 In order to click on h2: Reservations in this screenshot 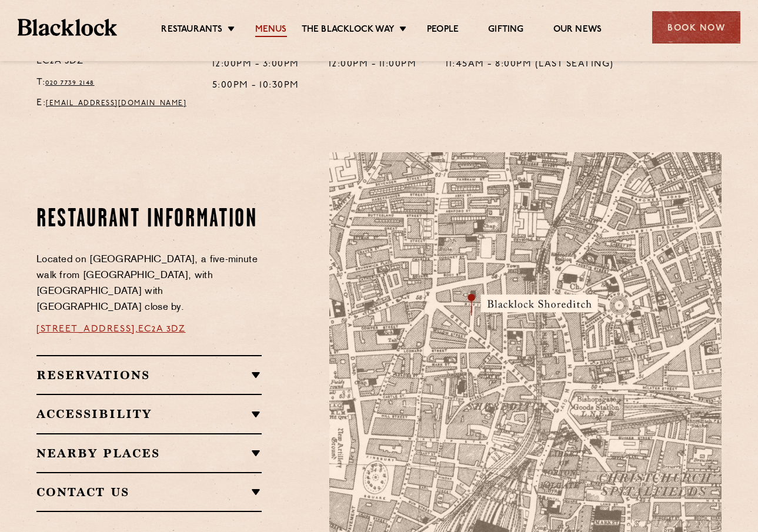, I will do `click(149, 375)`.